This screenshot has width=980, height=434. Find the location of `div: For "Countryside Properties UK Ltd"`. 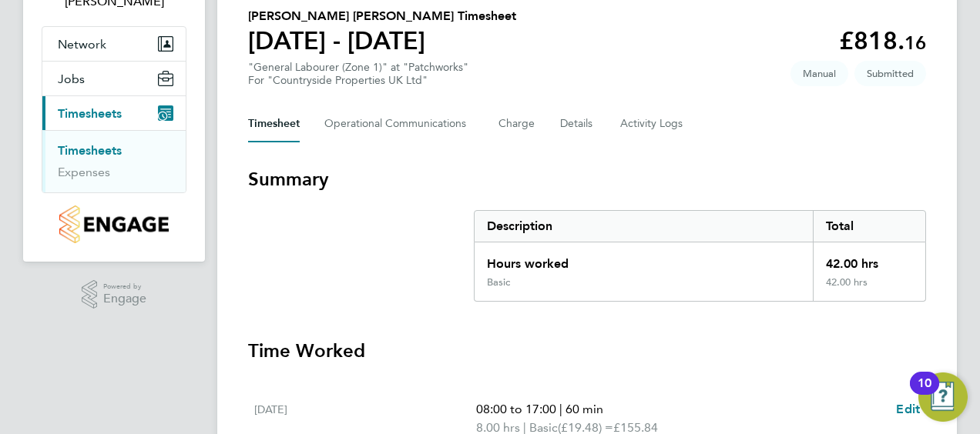

div: For "Countryside Properties UK Ltd" is located at coordinates (359, 80).